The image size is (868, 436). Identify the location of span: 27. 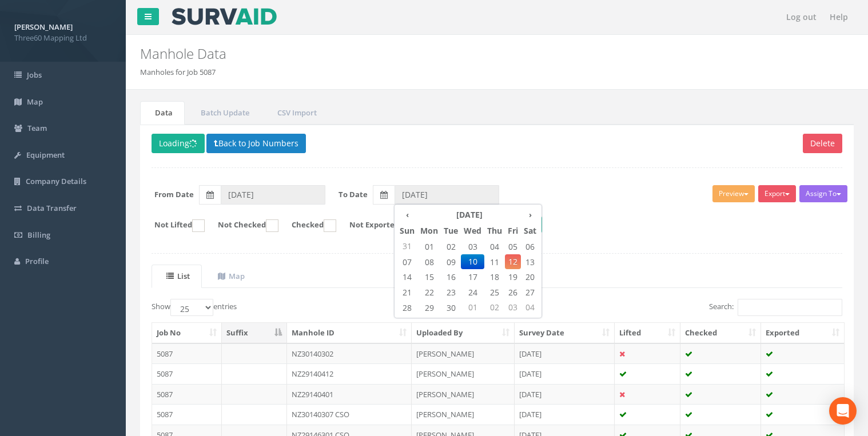
(530, 292).